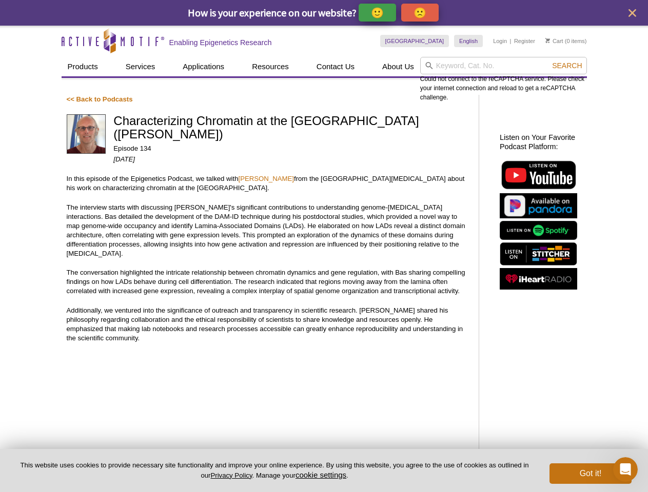 The width and height of the screenshot is (648, 492). I want to click on p: This website uses cookies to provide necessary site functionality and improve your online experie..., so click(274, 471).